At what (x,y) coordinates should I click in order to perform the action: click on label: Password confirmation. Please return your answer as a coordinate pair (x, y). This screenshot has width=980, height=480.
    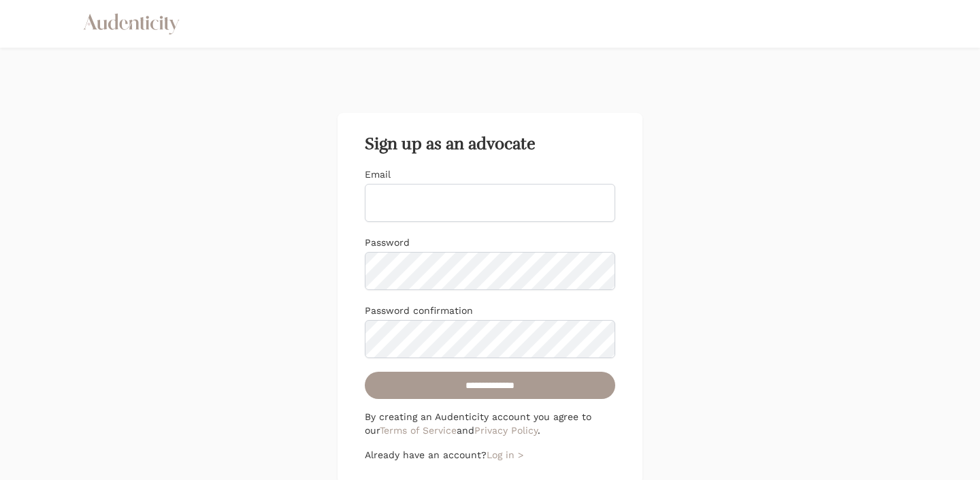
    Looking at the image, I should click on (419, 310).